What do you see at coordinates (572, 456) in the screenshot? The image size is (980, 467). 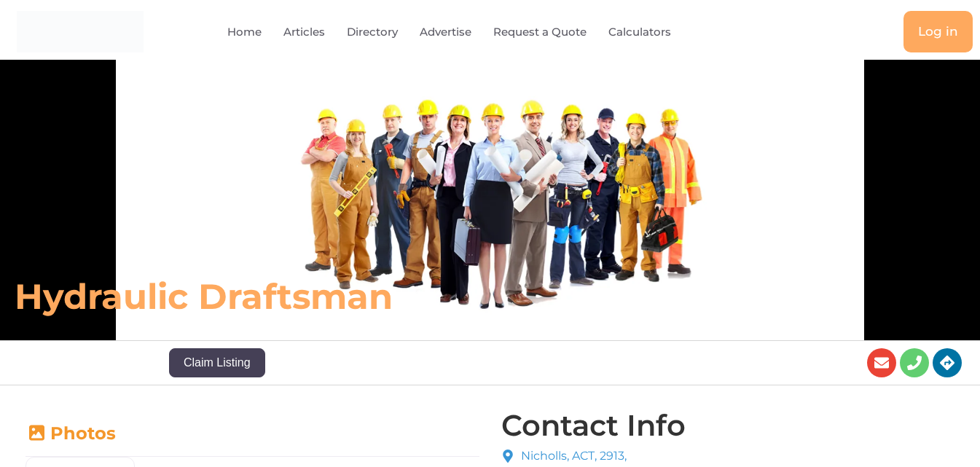 I see `span: Nicholls, ACT, 2913,` at bounding box center [572, 456].